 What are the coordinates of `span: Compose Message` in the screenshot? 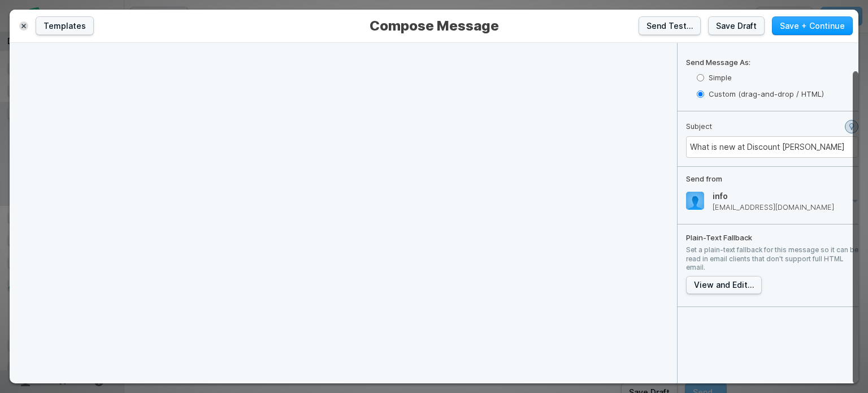 It's located at (434, 26).